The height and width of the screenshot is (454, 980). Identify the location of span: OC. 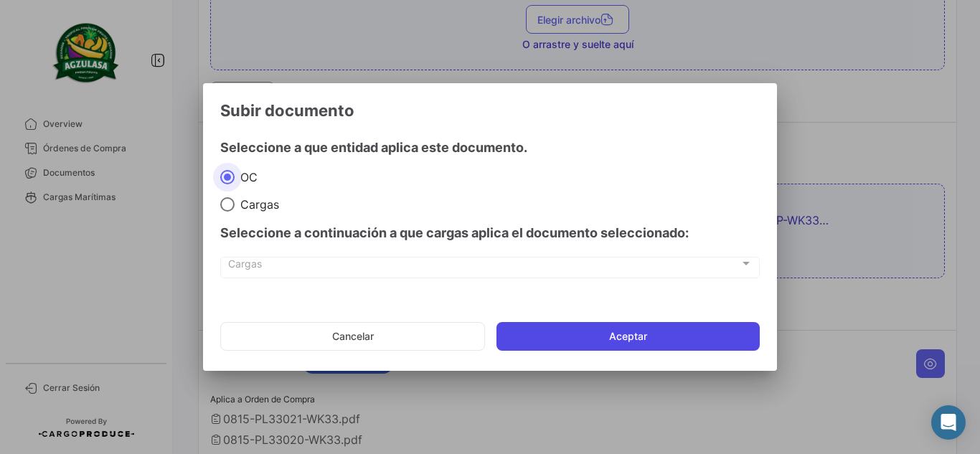
(246, 177).